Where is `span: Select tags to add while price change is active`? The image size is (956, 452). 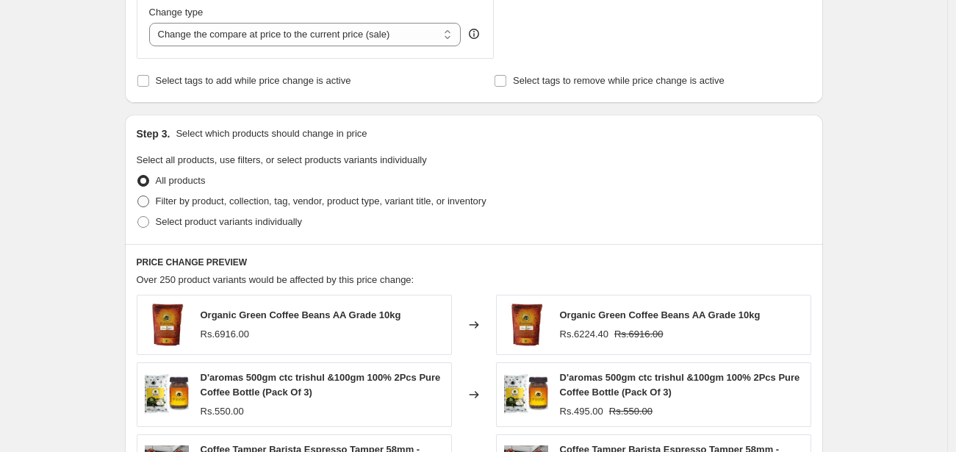 span: Select tags to add while price change is active is located at coordinates (254, 80).